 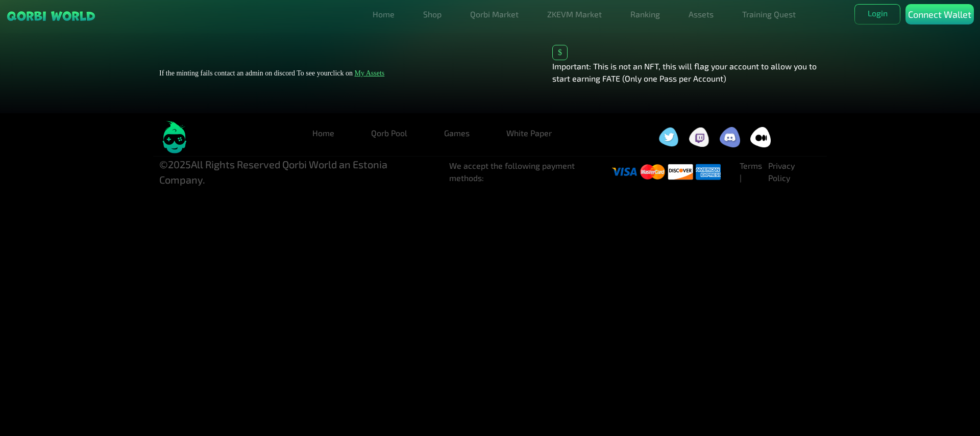 What do you see at coordinates (296, 172) in the screenshot?
I see `p: © 2025 All Rights Reserved Qorbi World an Estonia Company.` at bounding box center [296, 172].